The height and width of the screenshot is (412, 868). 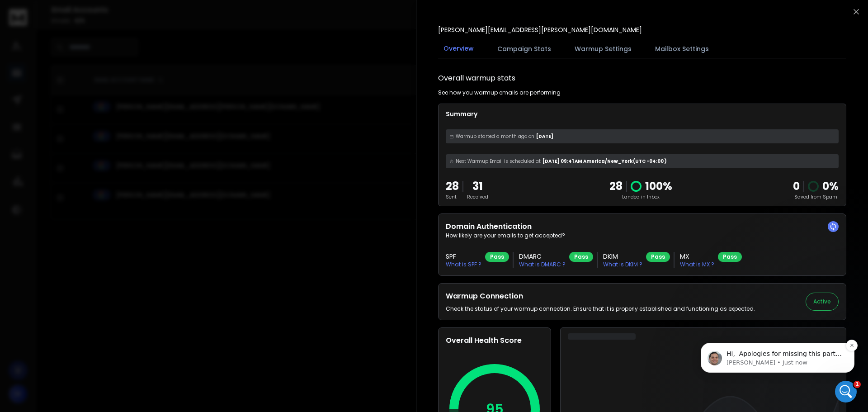 I want to click on h2: Domain Authentication, so click(x=642, y=227).